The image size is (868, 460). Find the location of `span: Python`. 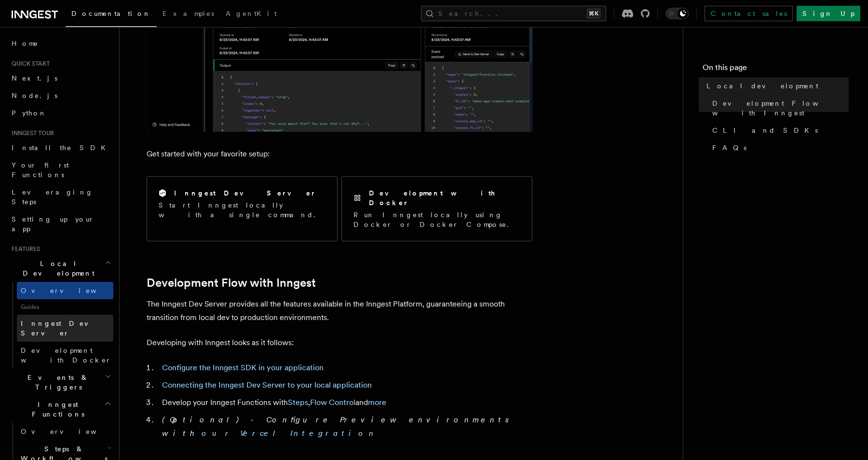

span: Python is located at coordinates (29, 113).